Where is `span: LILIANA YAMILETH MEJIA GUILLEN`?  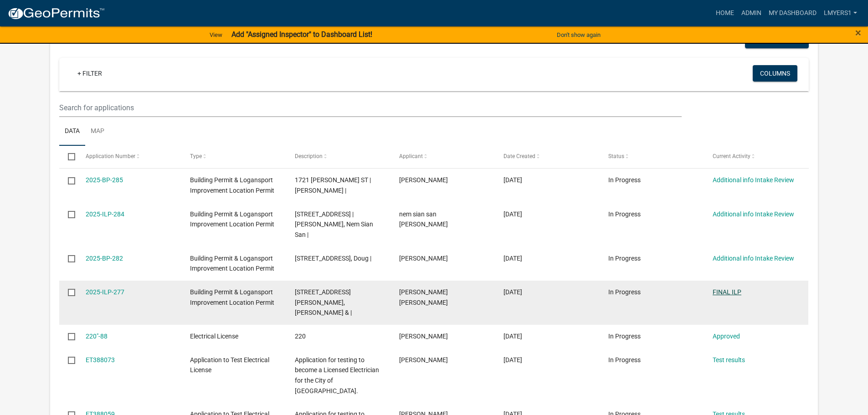 span: LILIANA YAMILETH MEJIA GUILLEN is located at coordinates (423, 297).